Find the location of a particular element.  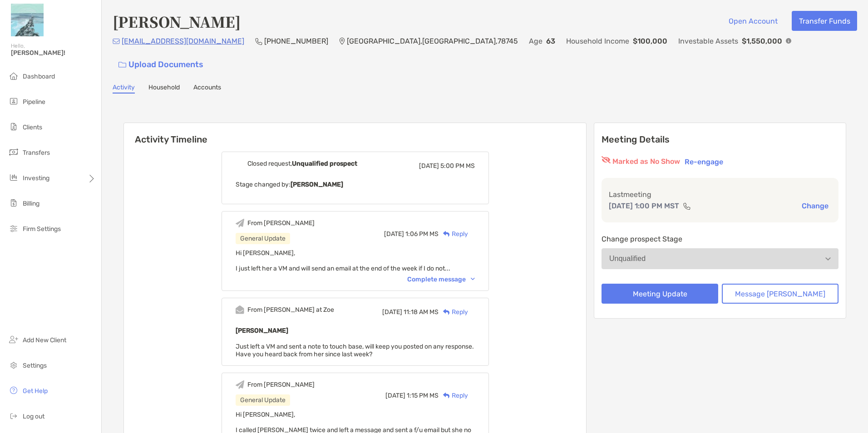

img: Phone Icon is located at coordinates (258, 42).